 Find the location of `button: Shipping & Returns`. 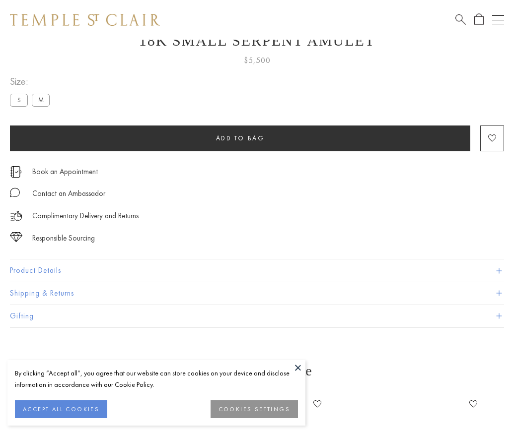

button: Shipping & Returns is located at coordinates (257, 293).